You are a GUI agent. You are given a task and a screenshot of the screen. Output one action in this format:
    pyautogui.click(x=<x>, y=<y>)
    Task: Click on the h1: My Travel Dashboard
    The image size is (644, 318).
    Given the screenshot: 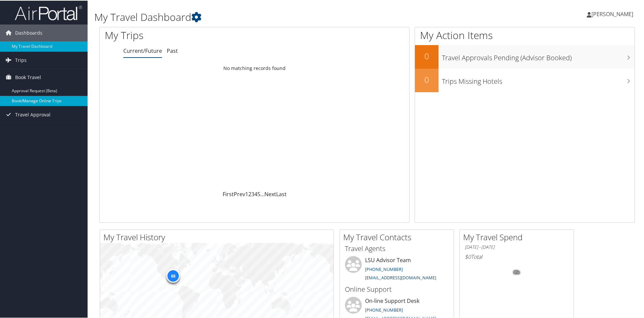 What is the action you would take?
    pyautogui.click(x=276, y=17)
    